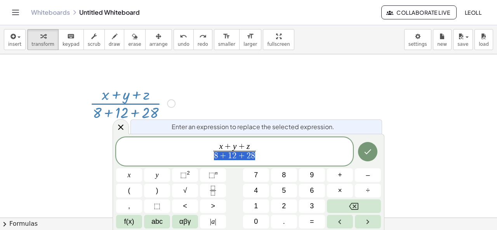 The height and width of the screenshot is (230, 497). I want to click on button: 5, so click(284, 191).